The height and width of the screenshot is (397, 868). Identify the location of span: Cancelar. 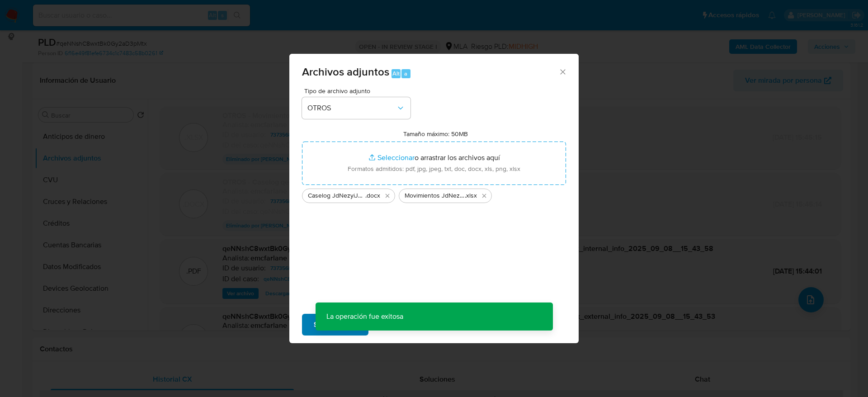
(399, 325).